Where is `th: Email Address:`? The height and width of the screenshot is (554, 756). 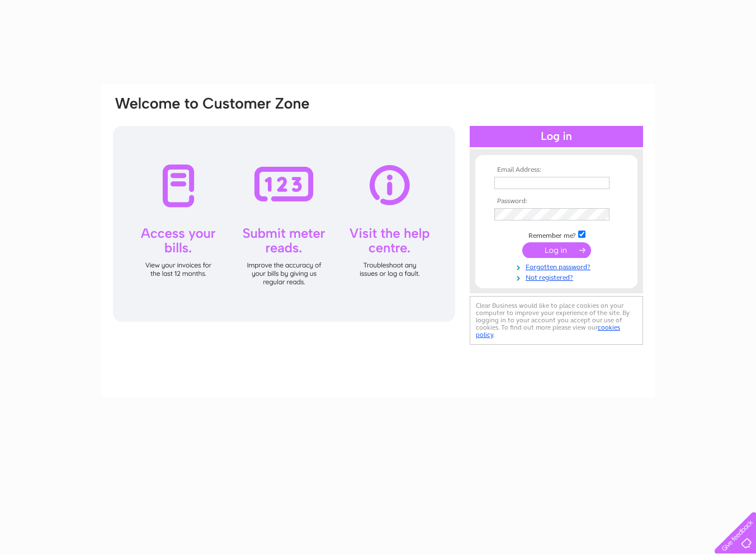
th: Email Address: is located at coordinates (557, 170).